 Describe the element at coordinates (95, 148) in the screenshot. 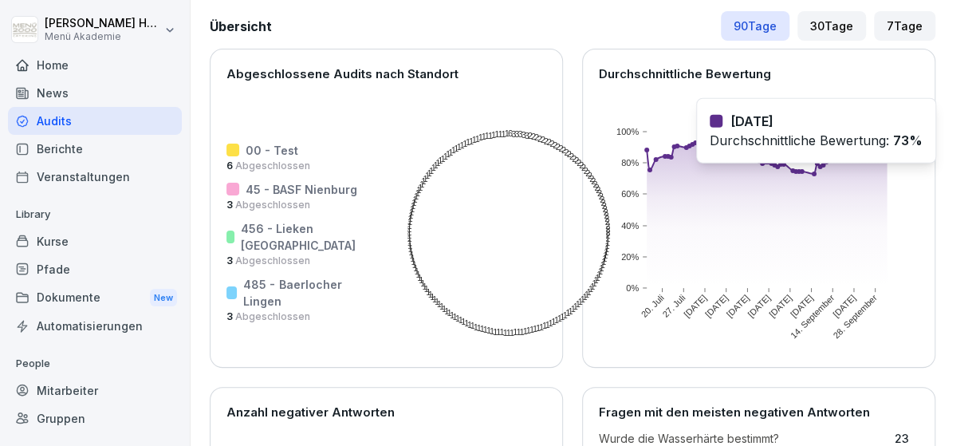

I see `a: Berichte` at that location.